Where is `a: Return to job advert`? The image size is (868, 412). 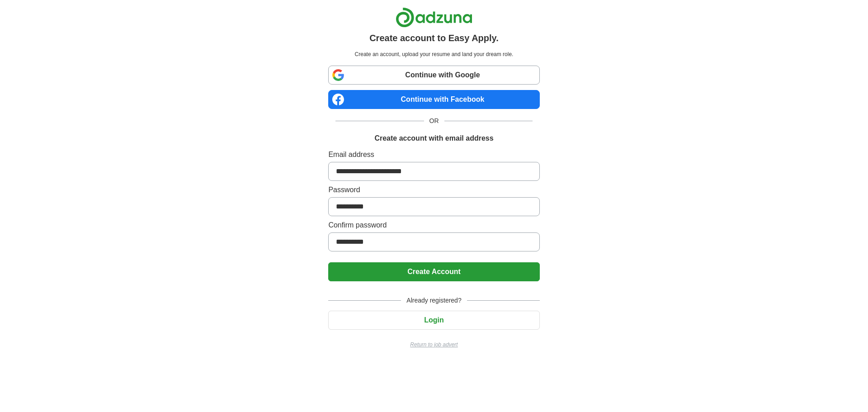
a: Return to job advert is located at coordinates (434, 345).